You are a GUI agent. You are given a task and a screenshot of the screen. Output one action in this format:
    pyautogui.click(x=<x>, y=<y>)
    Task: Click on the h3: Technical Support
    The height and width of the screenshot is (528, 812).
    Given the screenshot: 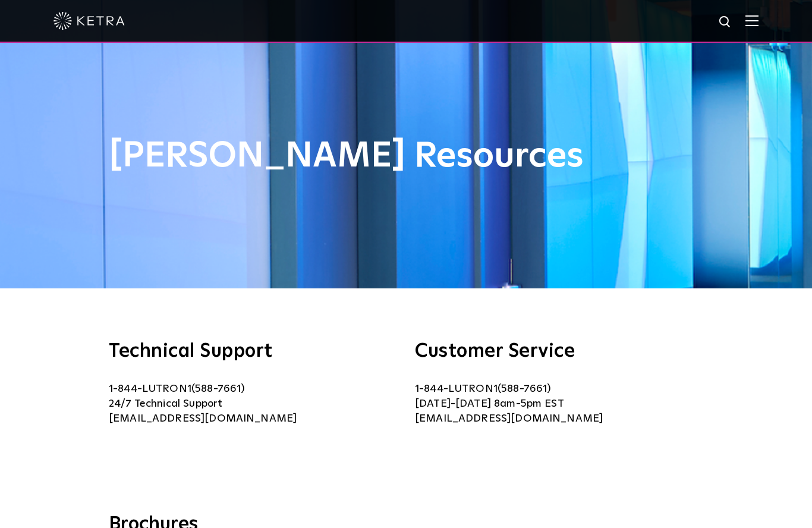 What is the action you would take?
    pyautogui.click(x=253, y=352)
    